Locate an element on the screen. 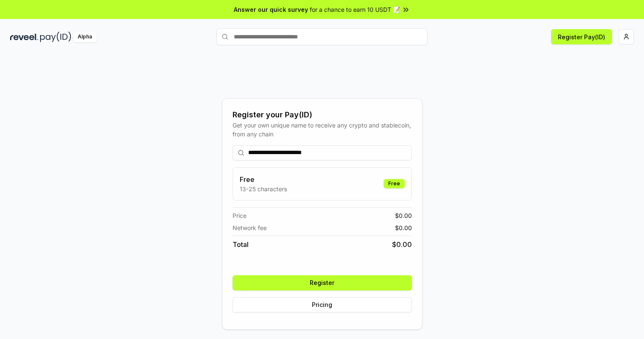 The image size is (644, 339). span: Answer our quick survey is located at coordinates (271, 9).